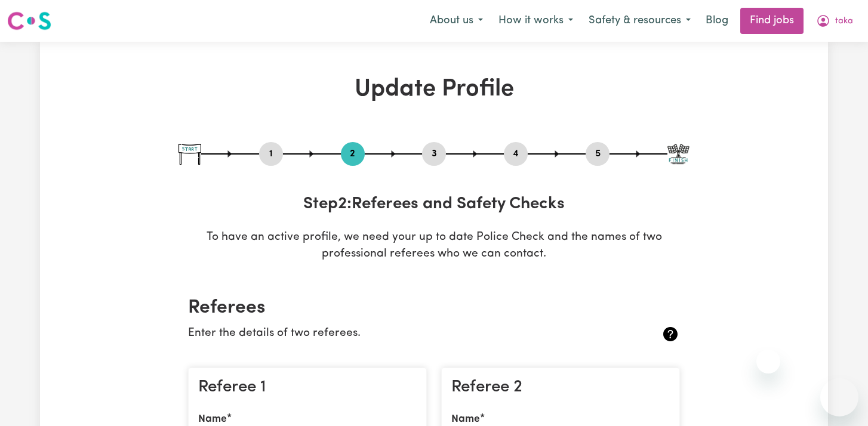 The height and width of the screenshot is (426, 868). Describe the element at coordinates (639, 21) in the screenshot. I see `button: Safety & resources` at that location.